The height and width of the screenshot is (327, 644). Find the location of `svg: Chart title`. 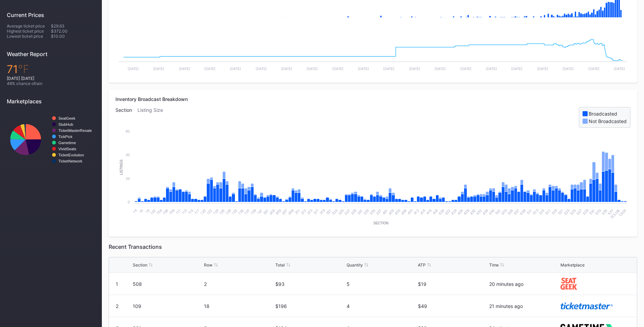

svg: Chart title is located at coordinates (373, 179).